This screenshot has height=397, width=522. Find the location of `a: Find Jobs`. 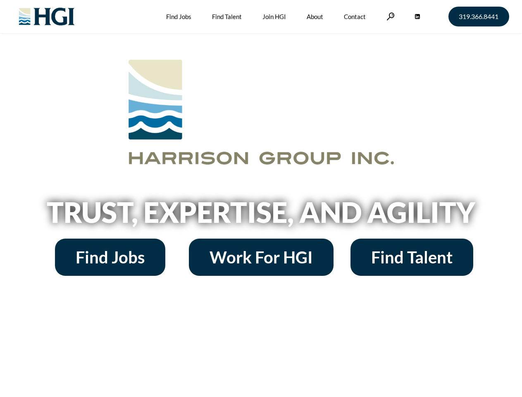

a: Find Jobs is located at coordinates (110, 257).